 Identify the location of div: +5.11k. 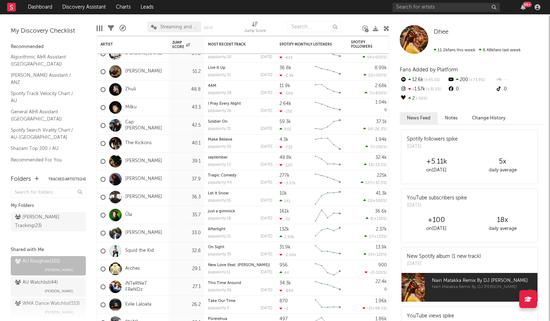
(437, 162).